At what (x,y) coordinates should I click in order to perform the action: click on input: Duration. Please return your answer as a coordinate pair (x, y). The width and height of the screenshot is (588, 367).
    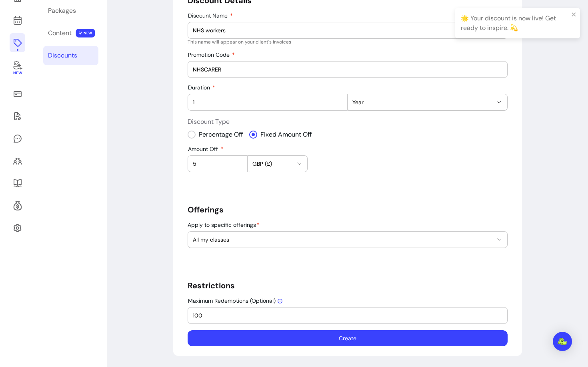
    Looking at the image, I should click on (268, 103).